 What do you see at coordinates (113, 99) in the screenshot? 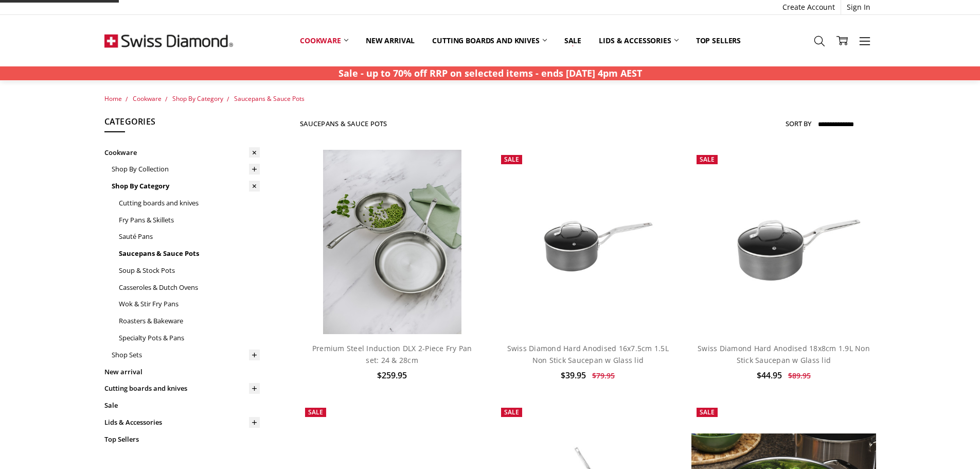
I see `span: Home` at bounding box center [113, 99].